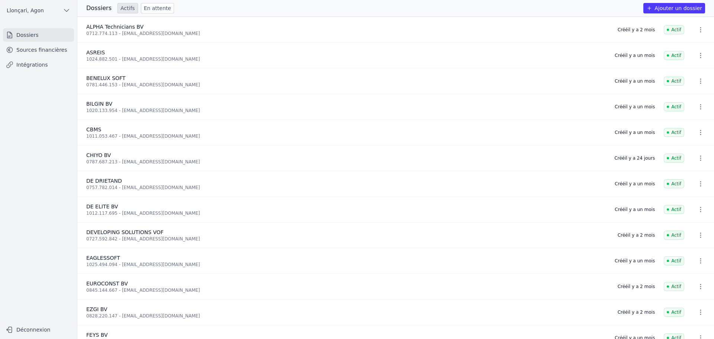  I want to click on span: DE ELITE BV, so click(102, 206).